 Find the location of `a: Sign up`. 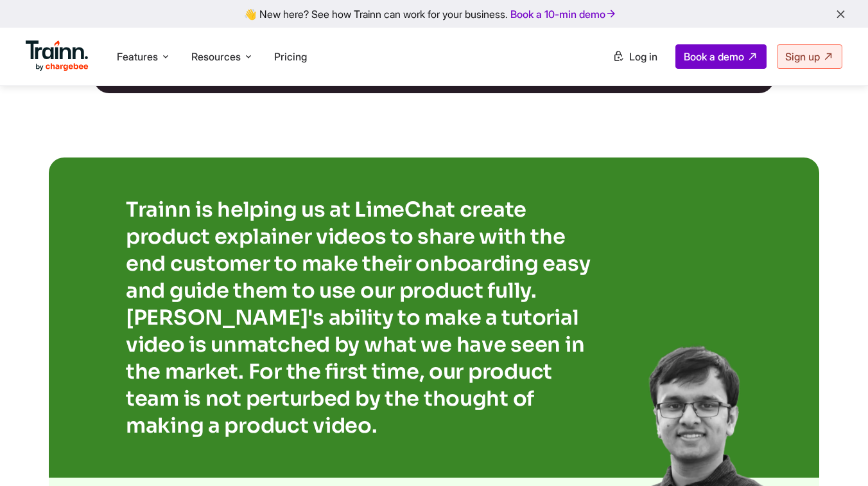

a: Sign up is located at coordinates (810, 57).